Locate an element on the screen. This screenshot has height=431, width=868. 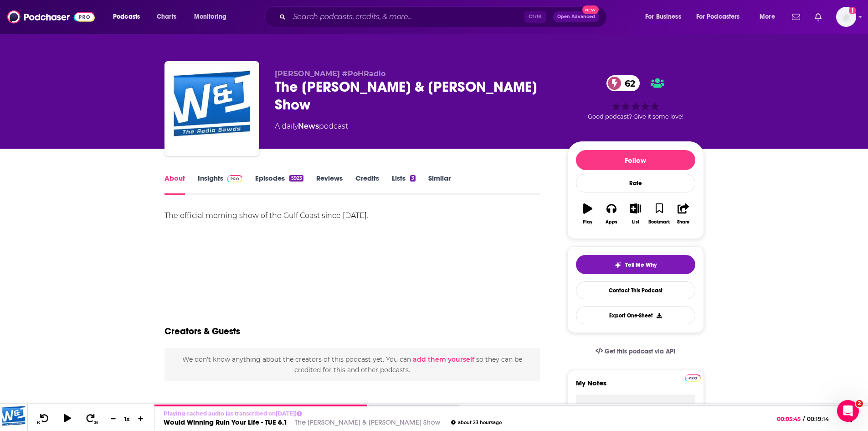
span: For Podcasters is located at coordinates (718, 17).